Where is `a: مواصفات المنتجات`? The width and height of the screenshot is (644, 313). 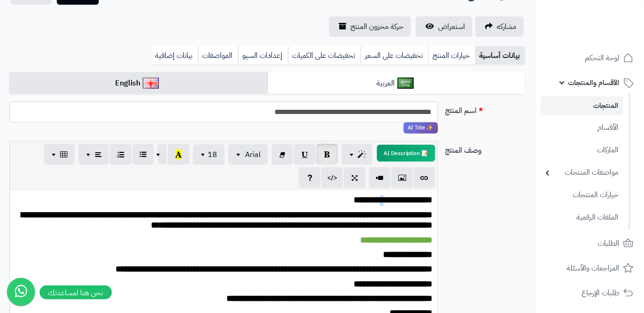 a: مواصفات المنتجات is located at coordinates (582, 173).